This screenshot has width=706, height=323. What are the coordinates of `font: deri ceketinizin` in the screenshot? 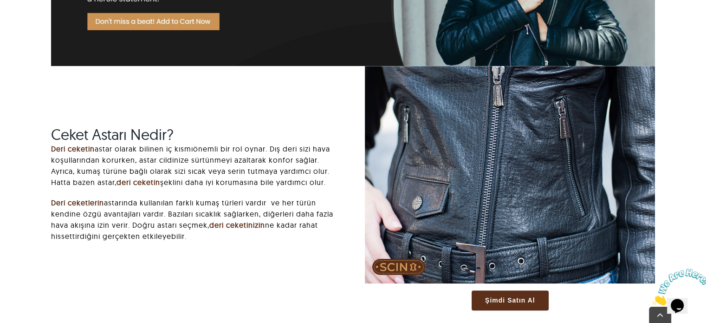 It's located at (237, 225).